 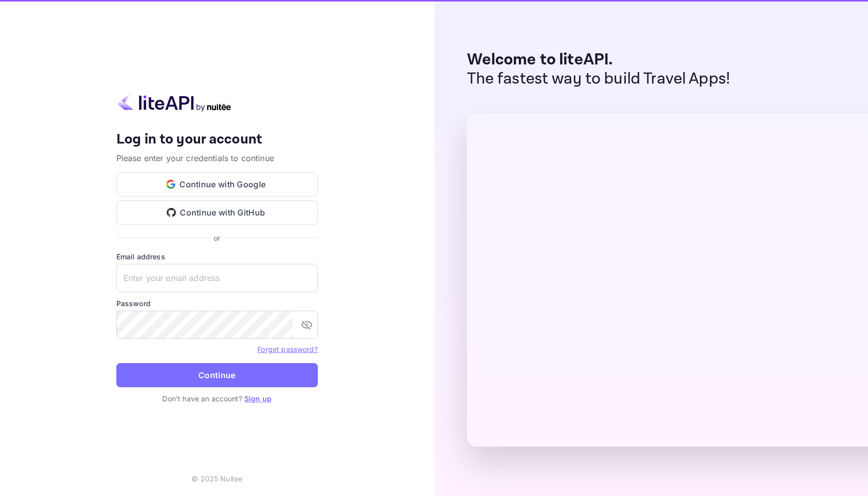 I want to click on button: toggle password visibility, so click(x=307, y=325).